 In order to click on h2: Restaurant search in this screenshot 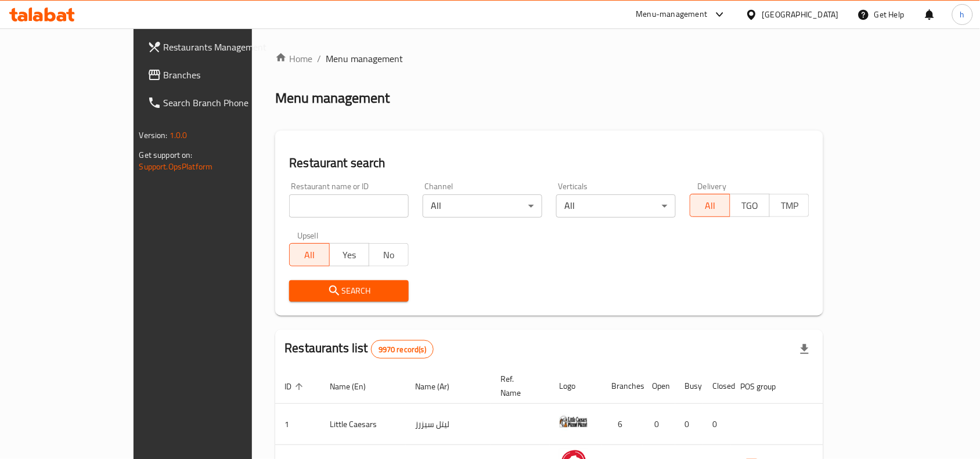, I will do `click(549, 163)`.